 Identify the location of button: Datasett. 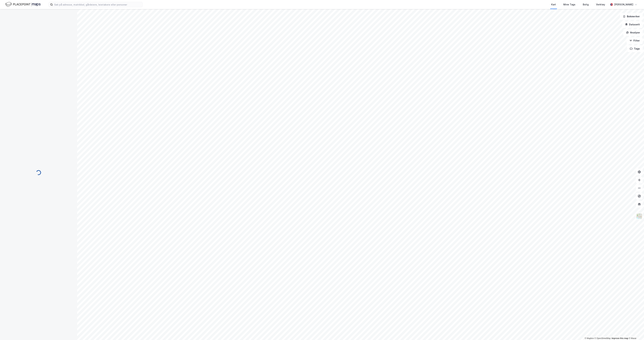
(632, 25).